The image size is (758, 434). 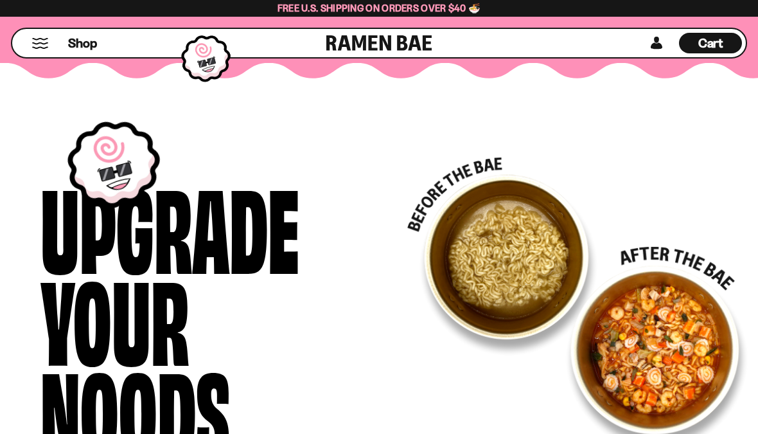 What do you see at coordinates (40, 43) in the screenshot?
I see `button: Mobile Menu Trigger` at bounding box center [40, 43].